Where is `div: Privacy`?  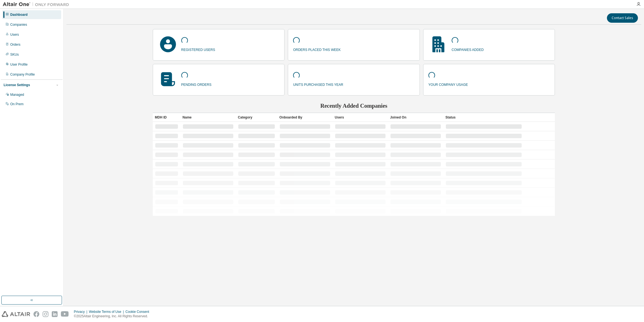
div: Privacy is located at coordinates (81, 312).